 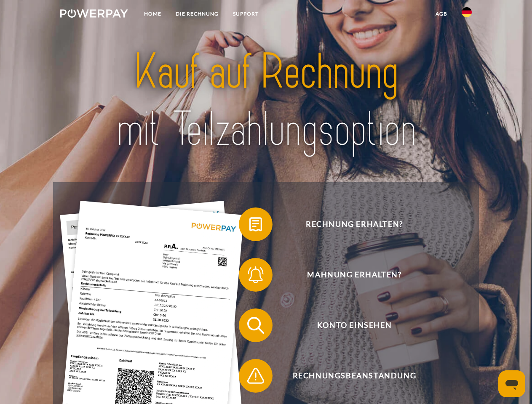 What do you see at coordinates (467, 12) in the screenshot?
I see `img: de` at bounding box center [467, 12].